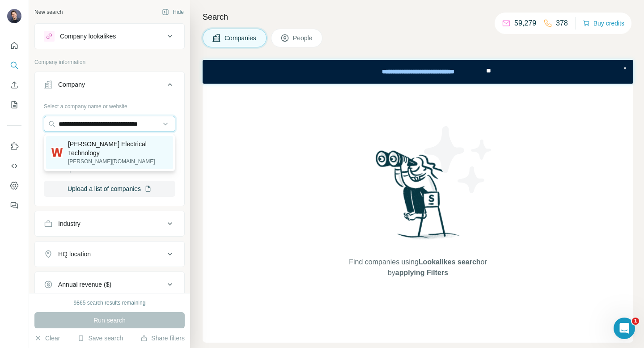 The image size is (644, 348). Describe the element at coordinates (109, 284) in the screenshot. I see `button: Annual revenue ($)` at that location.